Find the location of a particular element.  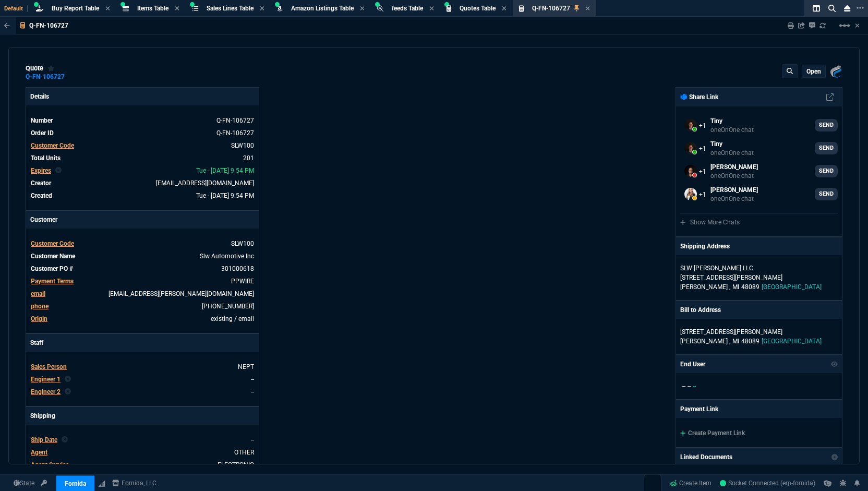

span: Creator is located at coordinates (41, 183).